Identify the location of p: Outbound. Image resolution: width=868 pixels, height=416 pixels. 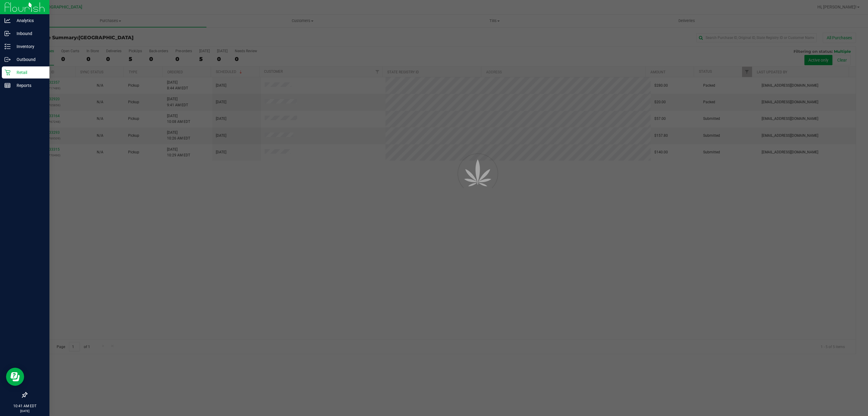
(28, 59).